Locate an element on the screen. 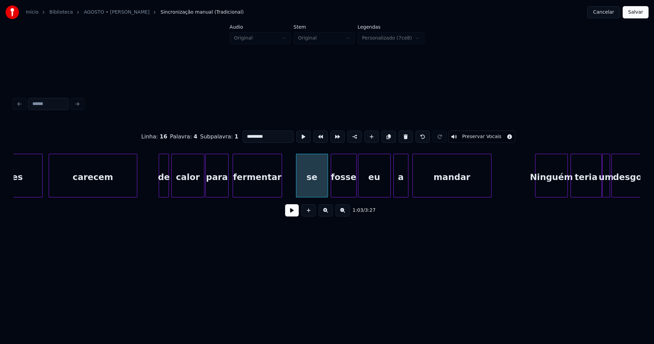  div: Palavra : is located at coordinates (184, 137).